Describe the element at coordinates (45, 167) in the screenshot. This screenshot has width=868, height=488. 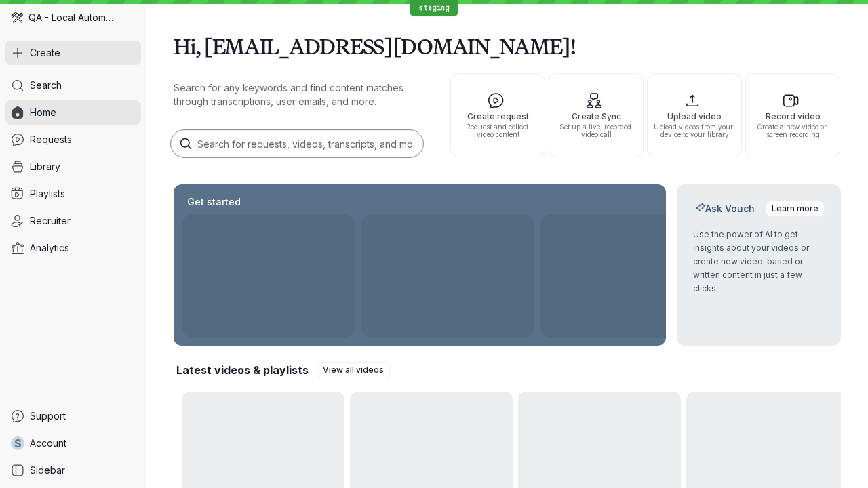
I see `span: Library` at that location.